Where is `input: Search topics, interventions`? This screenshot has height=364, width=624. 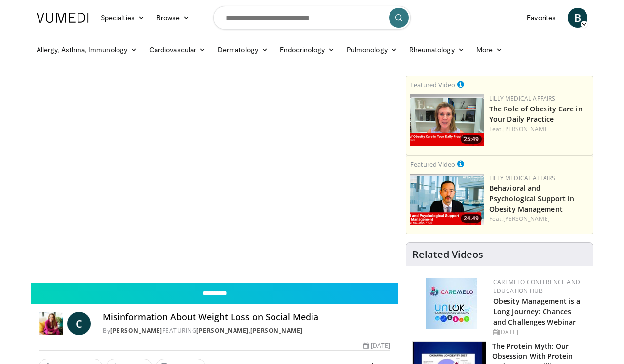 input: Search topics, interventions is located at coordinates (312, 18).